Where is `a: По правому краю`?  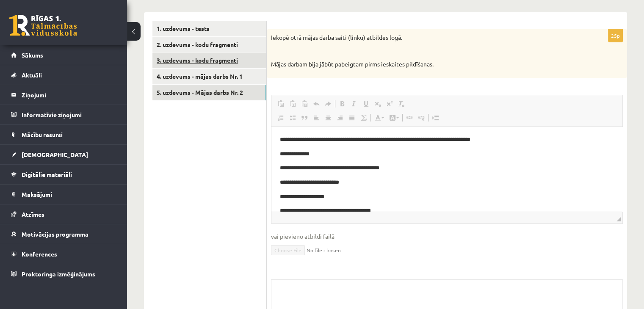
a: По правому краю is located at coordinates (340, 118).